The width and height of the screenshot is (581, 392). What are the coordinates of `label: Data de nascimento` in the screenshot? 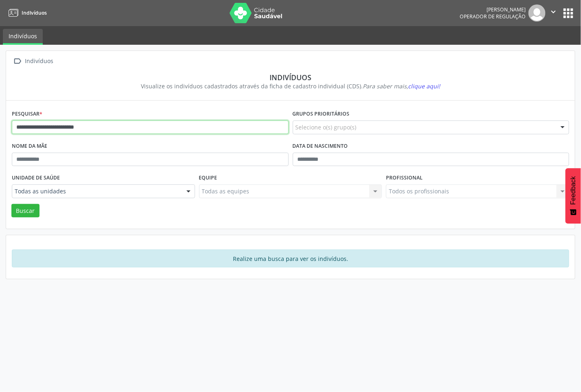 It's located at (320, 146).